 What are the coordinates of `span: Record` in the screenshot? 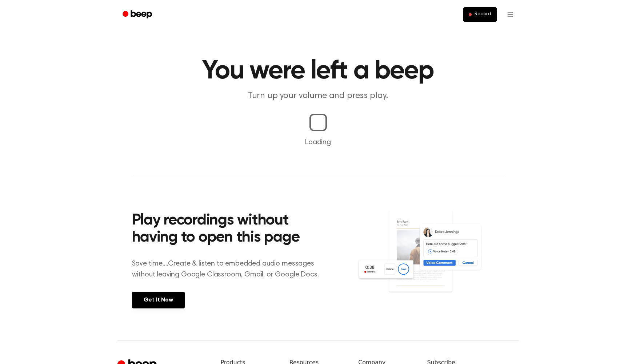 It's located at (483, 15).